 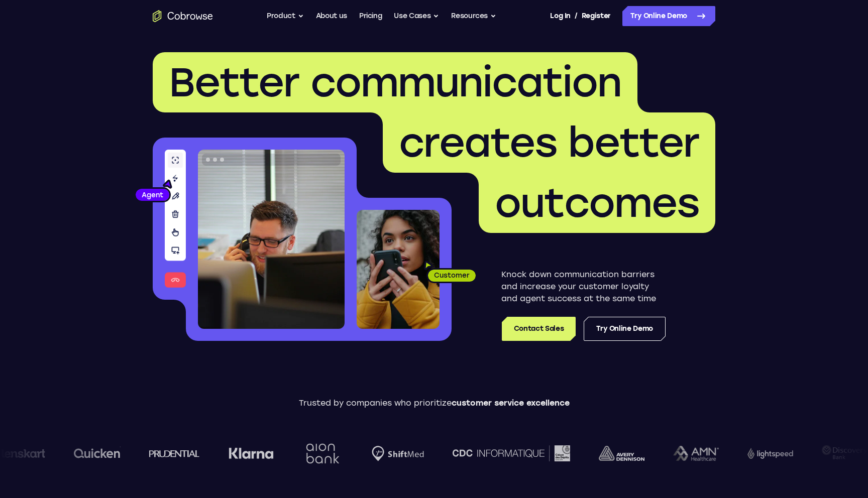 What do you see at coordinates (398, 269) in the screenshot?
I see `img: A customer holding their phone` at bounding box center [398, 269].